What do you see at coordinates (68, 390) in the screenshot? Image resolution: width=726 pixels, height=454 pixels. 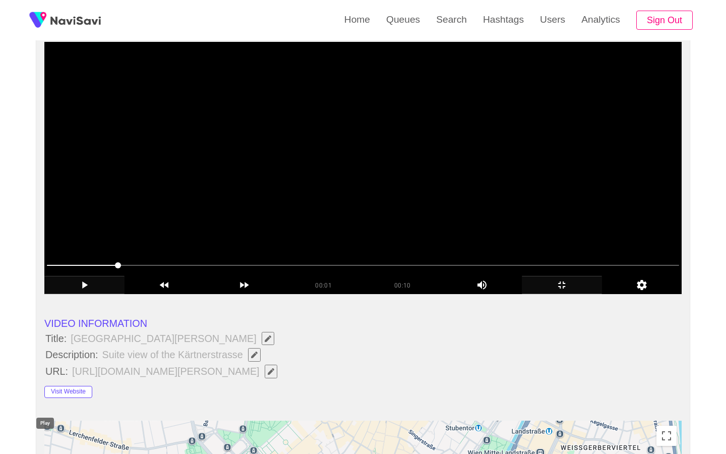 I see `a: Visit Website` at bounding box center [68, 390].